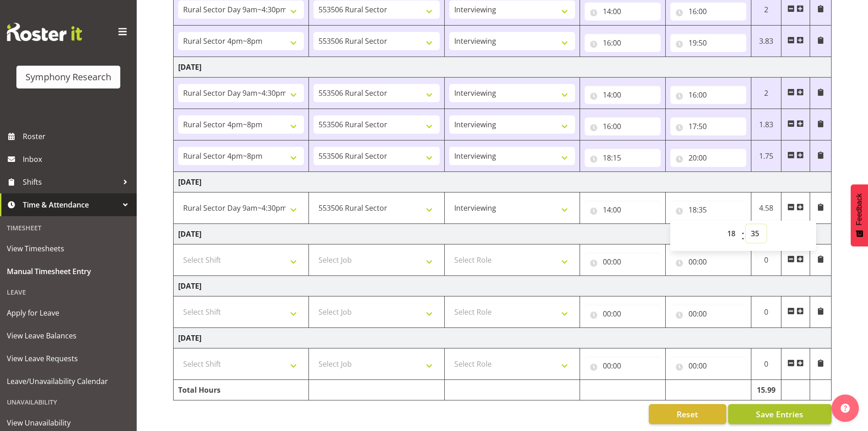  I want to click on img: help-xxl-2.png, so click(845, 408).